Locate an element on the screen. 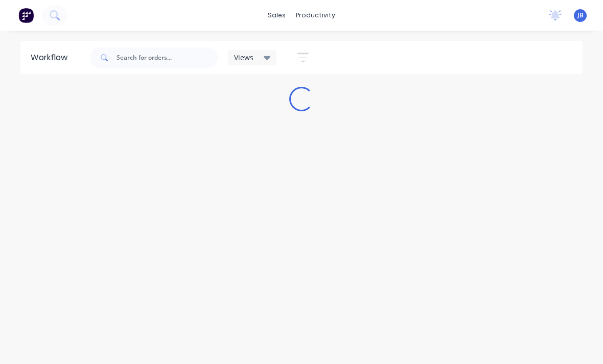  div: productivity is located at coordinates (315, 15).